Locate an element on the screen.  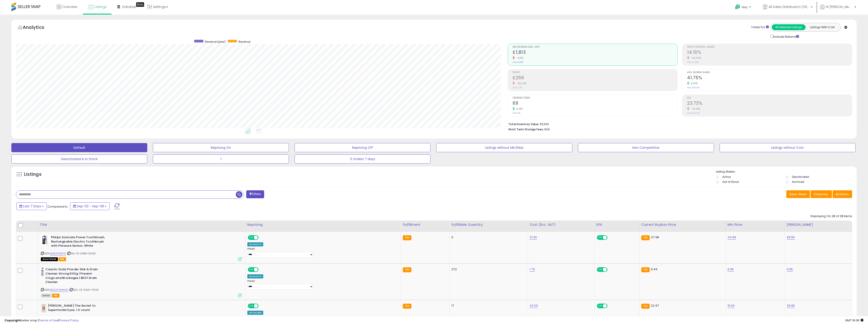
button: 1 is located at coordinates (221, 159).